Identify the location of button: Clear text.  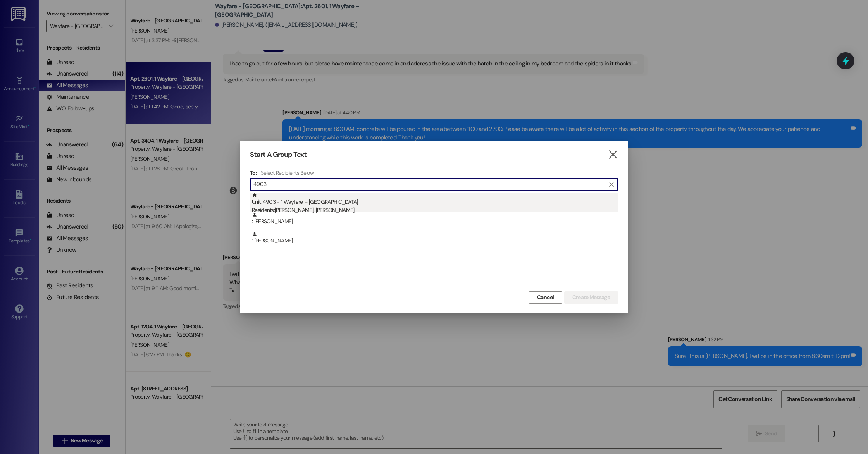
(612, 184).